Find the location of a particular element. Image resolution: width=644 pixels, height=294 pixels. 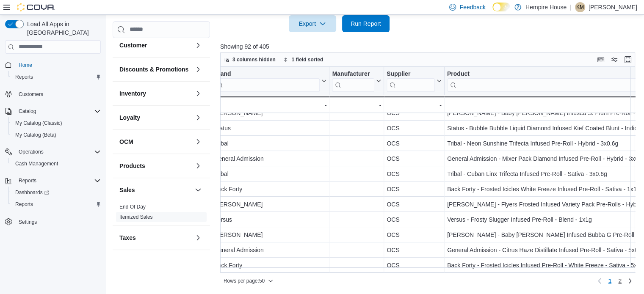

button: Sales is located at coordinates (198, 190).